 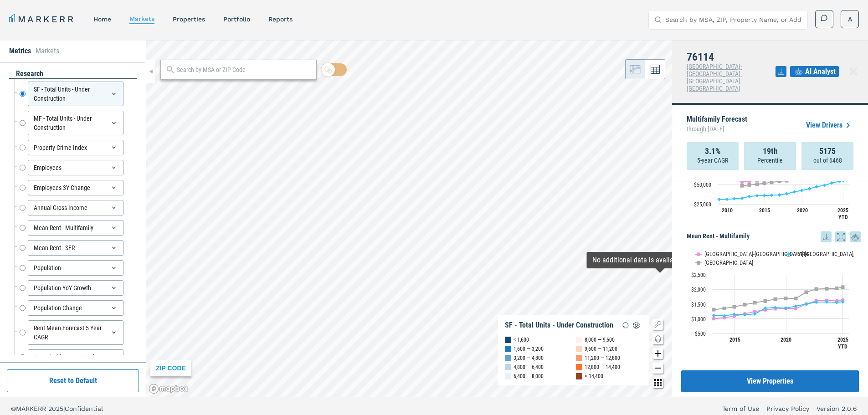 I want to click on div: 4,800 — 6,400, so click(x=528, y=367).